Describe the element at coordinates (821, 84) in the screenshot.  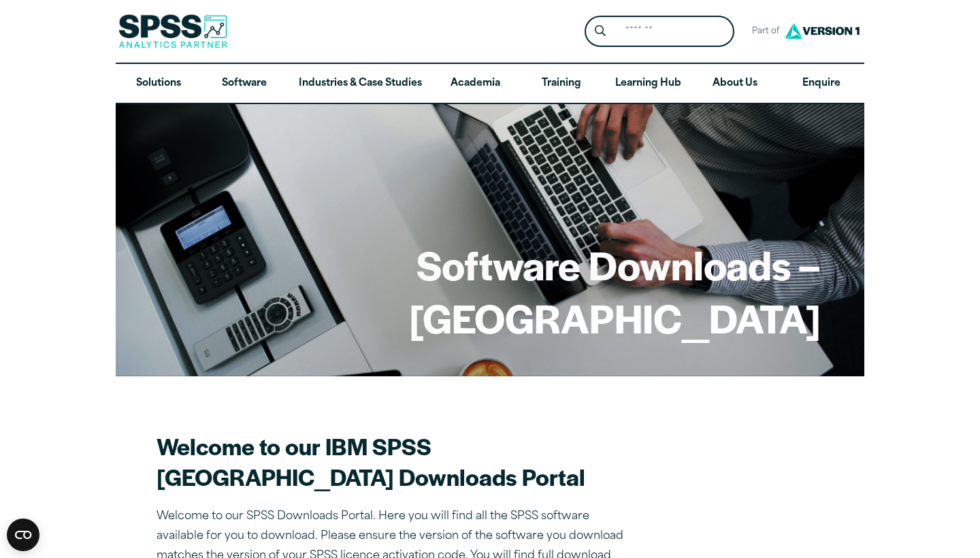
I see `a: Enquire` at that location.